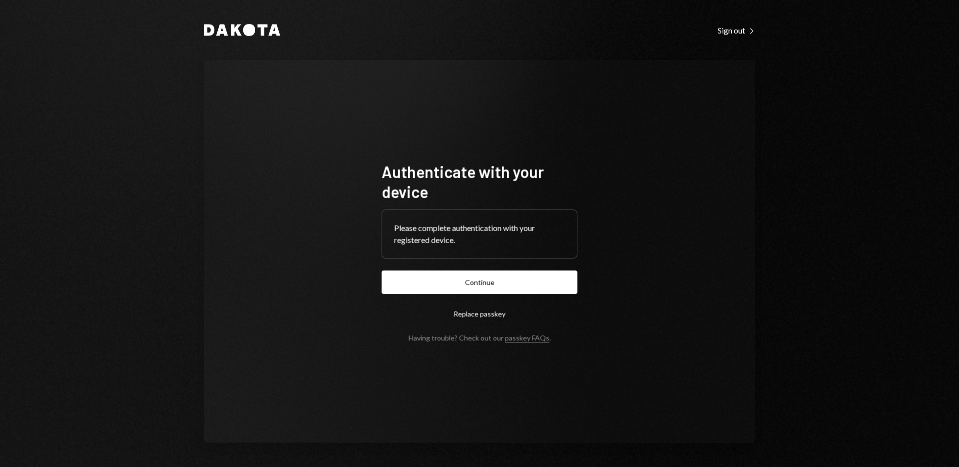  I want to click on a: passkey FAQs, so click(527, 338).